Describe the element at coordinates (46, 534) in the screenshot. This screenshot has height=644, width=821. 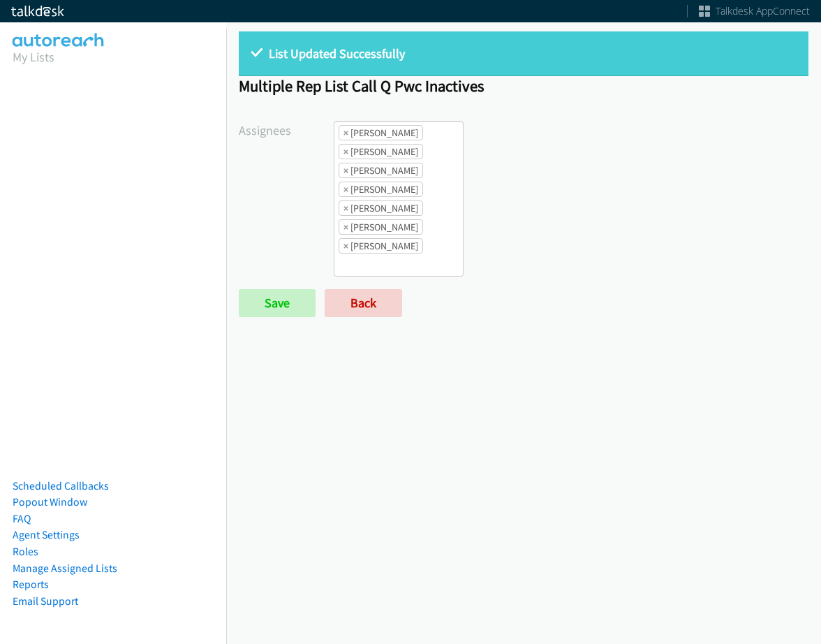
I see `a: Agent Settings` at that location.